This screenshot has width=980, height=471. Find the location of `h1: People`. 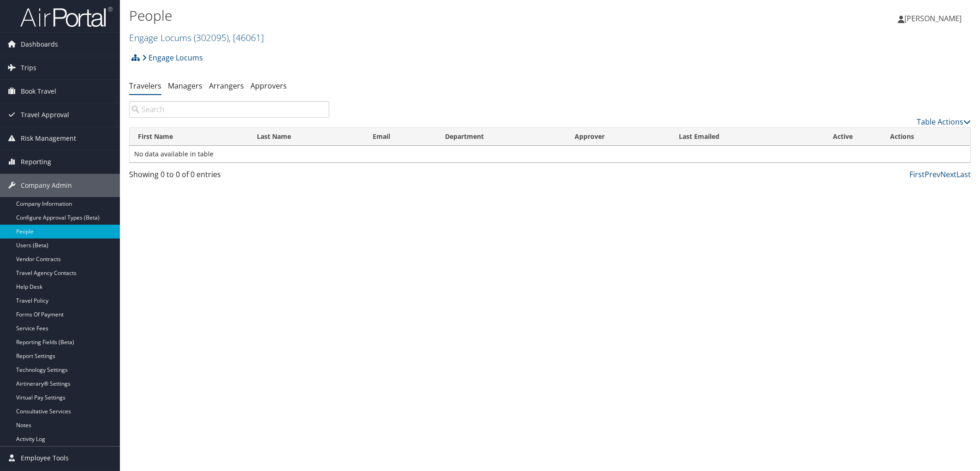

h1: People is located at coordinates (410, 16).